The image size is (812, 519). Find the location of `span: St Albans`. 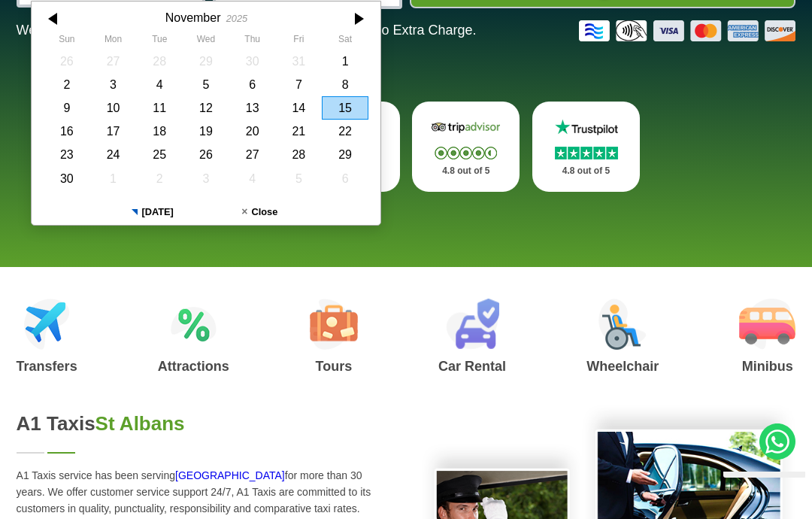

span: St Albans is located at coordinates (140, 424).